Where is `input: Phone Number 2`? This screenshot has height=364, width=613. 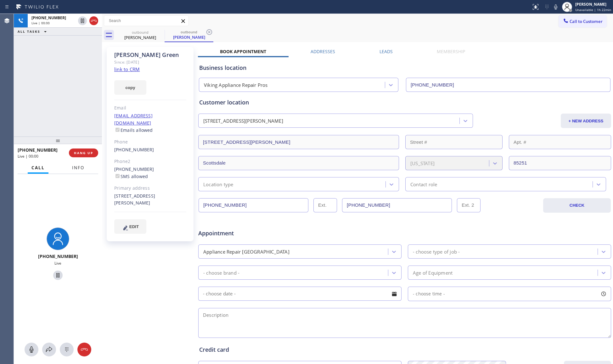
input: Phone Number 2 is located at coordinates (397, 205).